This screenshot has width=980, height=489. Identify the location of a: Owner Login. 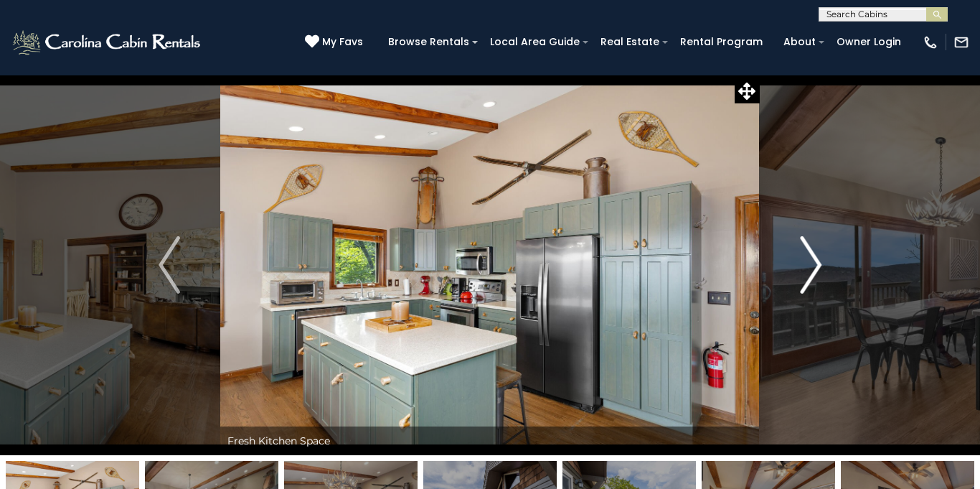
(869, 42).